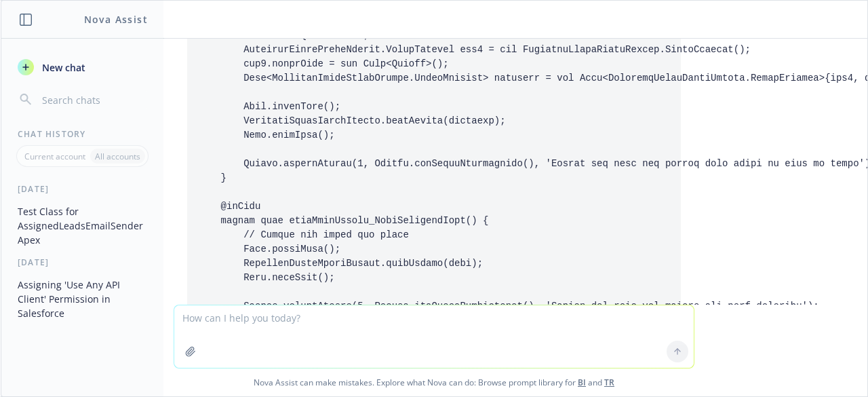  Describe the element at coordinates (117, 156) in the screenshot. I see `p: All accounts` at that location.